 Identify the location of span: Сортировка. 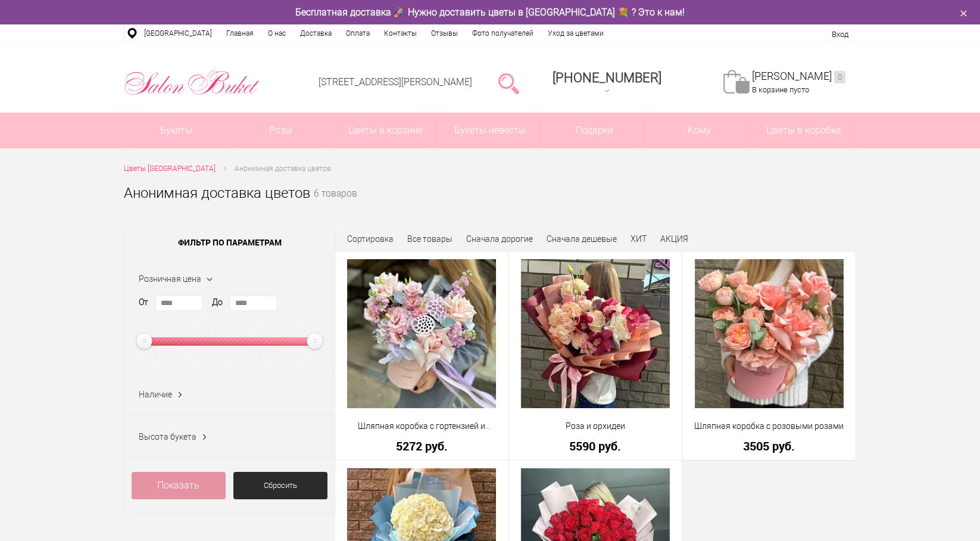
(370, 239).